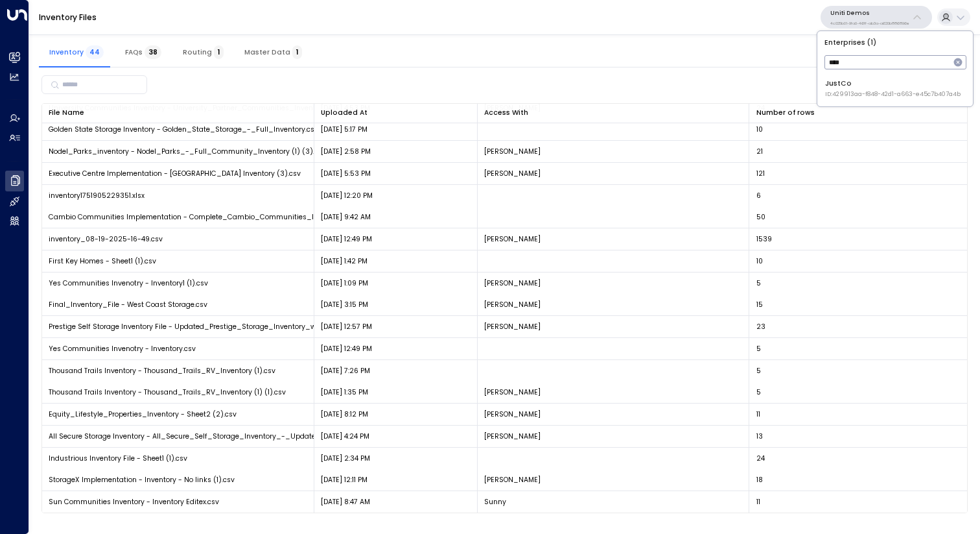 This screenshot has height=534, width=980. I want to click on span: 44, so click(94, 52).